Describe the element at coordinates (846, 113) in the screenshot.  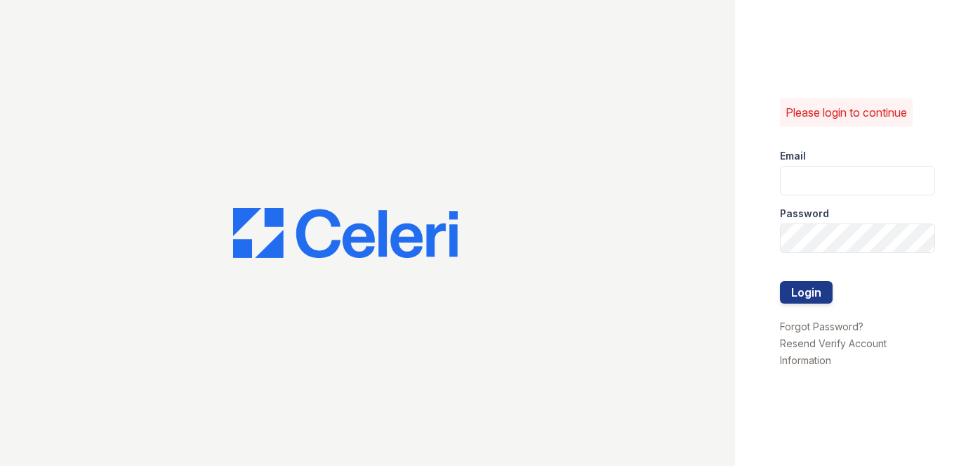
I see `p: Please login to continue` at that location.